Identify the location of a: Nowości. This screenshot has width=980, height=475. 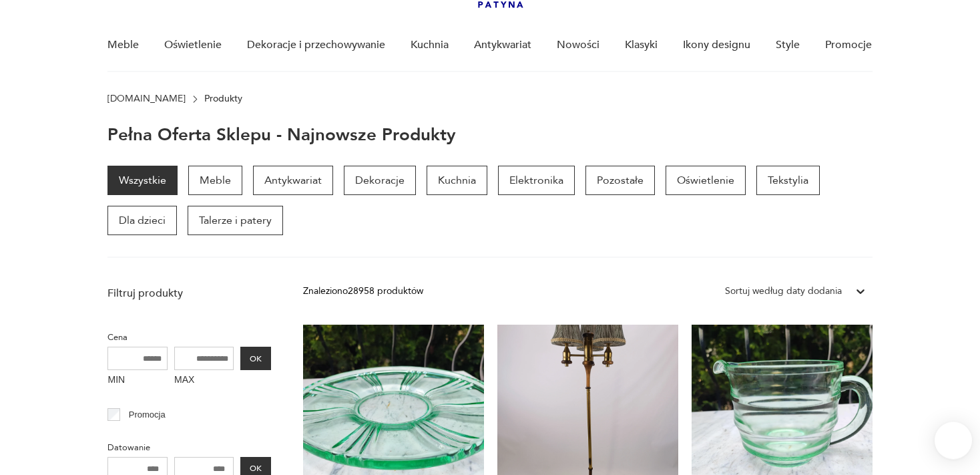
(578, 44).